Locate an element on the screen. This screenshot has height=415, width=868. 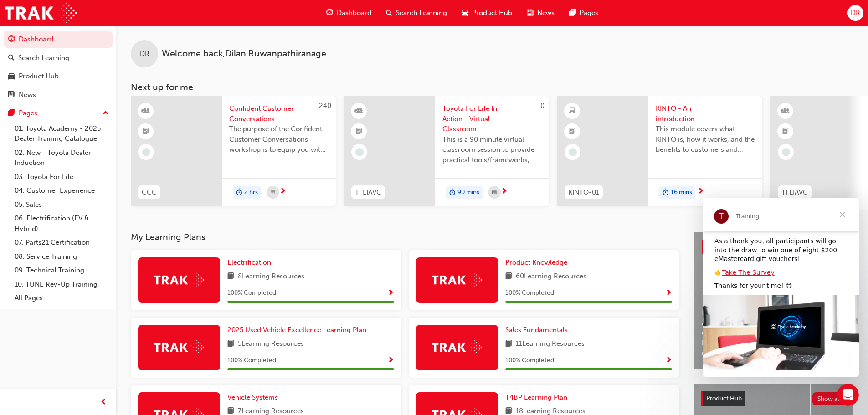
span: 2025 Used Vehicle Excellence Learning Plan is located at coordinates (297, 330).